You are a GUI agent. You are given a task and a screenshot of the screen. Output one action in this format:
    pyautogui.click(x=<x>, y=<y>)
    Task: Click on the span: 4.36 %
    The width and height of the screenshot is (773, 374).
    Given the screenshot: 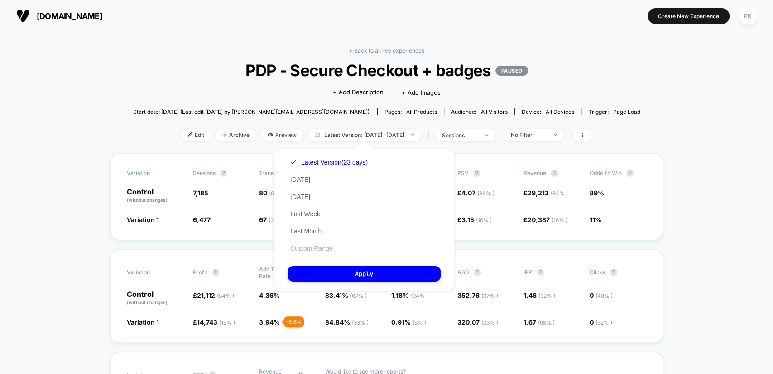 What is the action you would take?
    pyautogui.click(x=269, y=295)
    